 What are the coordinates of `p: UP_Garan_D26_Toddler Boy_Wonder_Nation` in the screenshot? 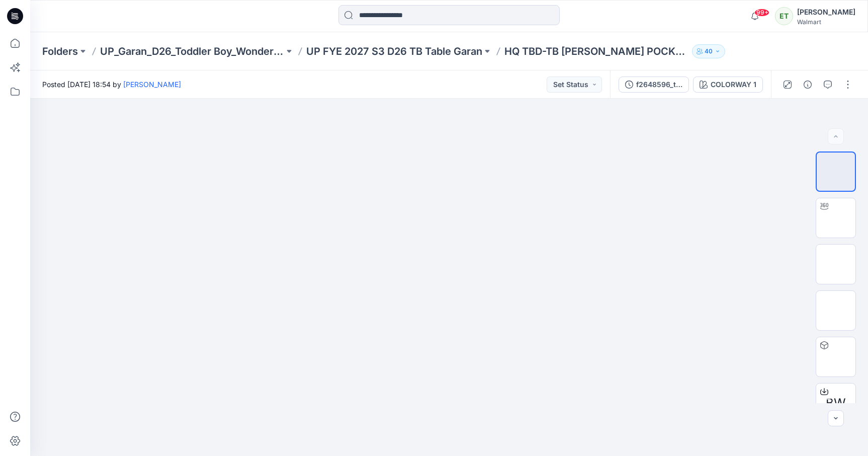 It's located at (192, 52).